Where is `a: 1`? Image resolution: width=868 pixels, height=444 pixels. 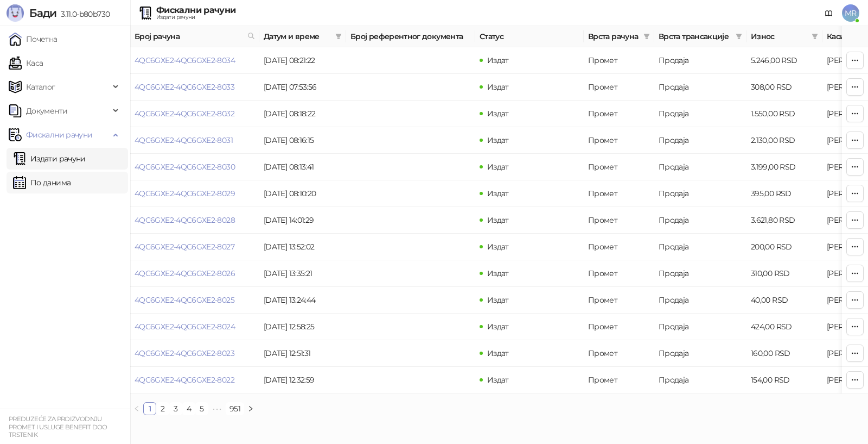
a: 1 is located at coordinates (150, 408).